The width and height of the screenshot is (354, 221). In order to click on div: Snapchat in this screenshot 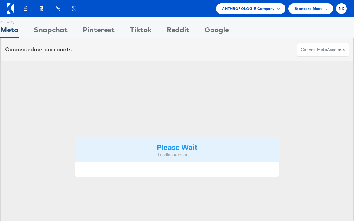, I will do `click(51, 31)`.